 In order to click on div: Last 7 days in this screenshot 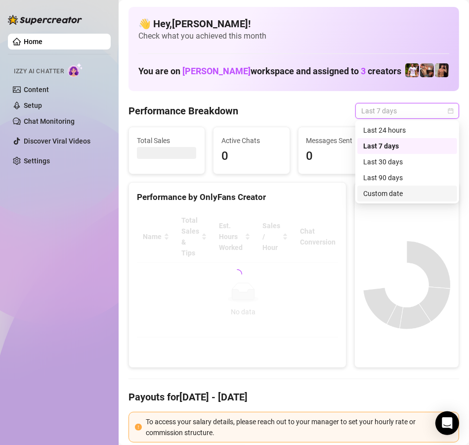, I will do `click(408, 146)`.